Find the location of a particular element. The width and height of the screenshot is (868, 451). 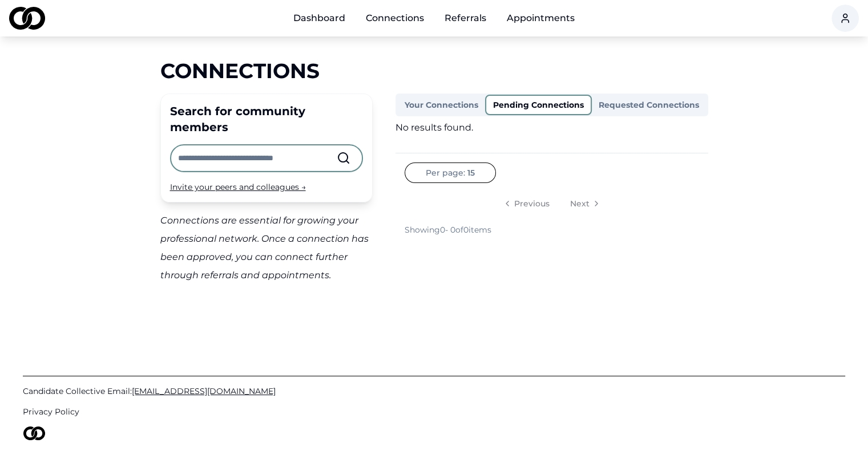

div: Connections is located at coordinates (434, 71).